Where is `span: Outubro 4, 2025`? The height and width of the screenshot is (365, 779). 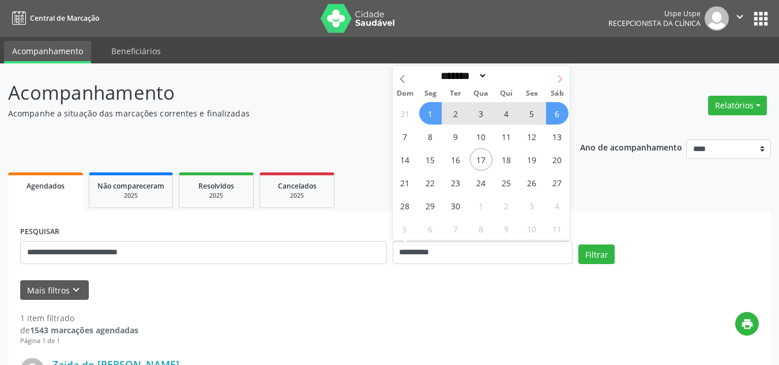 span: Outubro 4, 2025 is located at coordinates (557, 205).